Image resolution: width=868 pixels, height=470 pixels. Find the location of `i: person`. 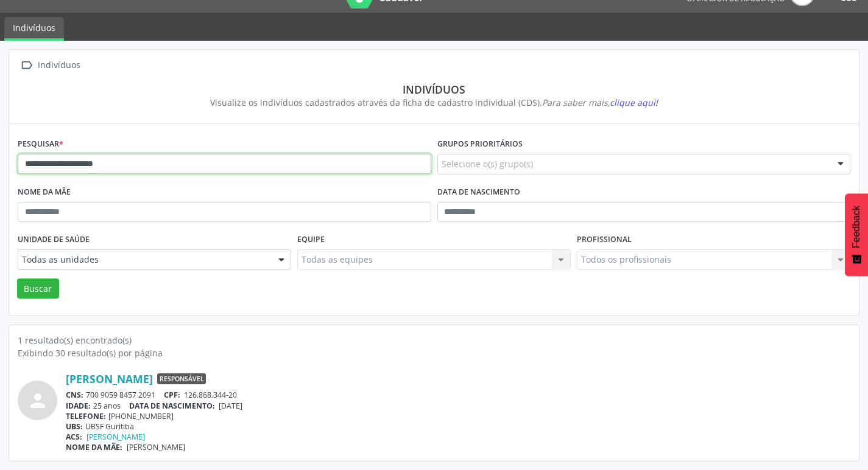

i: person is located at coordinates (38, 401).